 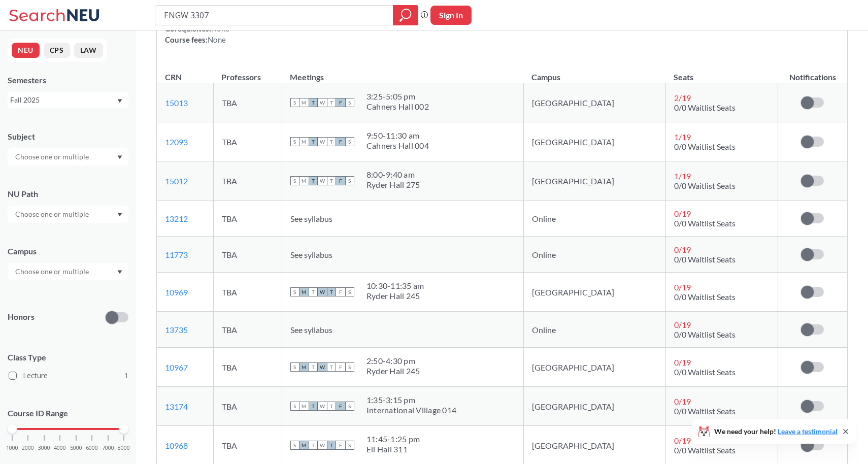 I want to click on div: CRN, so click(x=173, y=77).